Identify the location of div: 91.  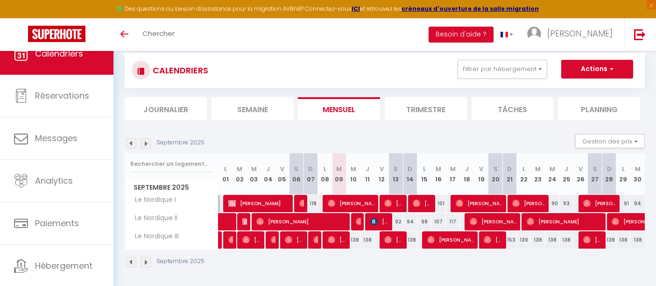
(624, 203).